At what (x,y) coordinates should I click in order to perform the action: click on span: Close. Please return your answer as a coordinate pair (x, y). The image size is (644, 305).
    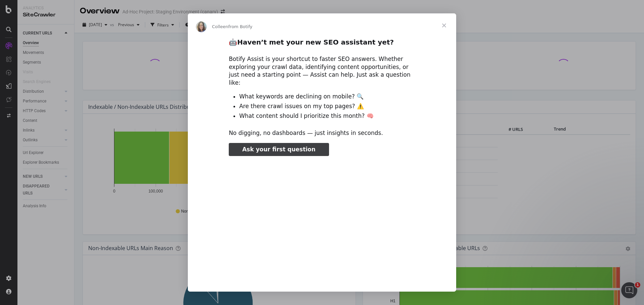
    Looking at the image, I should click on (444, 25).